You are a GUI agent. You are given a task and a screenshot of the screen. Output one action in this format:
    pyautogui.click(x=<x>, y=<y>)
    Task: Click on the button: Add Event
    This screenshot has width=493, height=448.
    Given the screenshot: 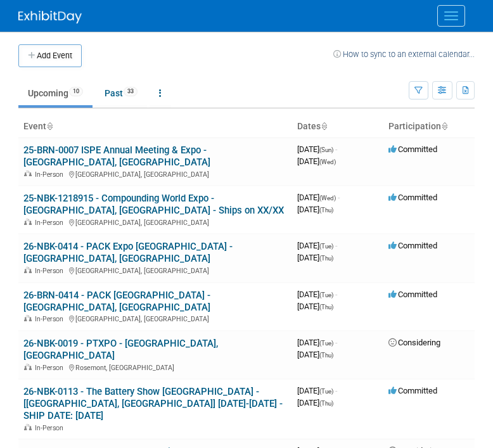 What is the action you would take?
    pyautogui.click(x=50, y=55)
    